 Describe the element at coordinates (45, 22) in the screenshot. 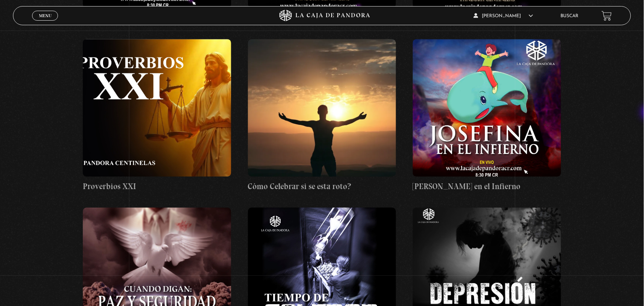

I see `span: Cerrar` at that location.